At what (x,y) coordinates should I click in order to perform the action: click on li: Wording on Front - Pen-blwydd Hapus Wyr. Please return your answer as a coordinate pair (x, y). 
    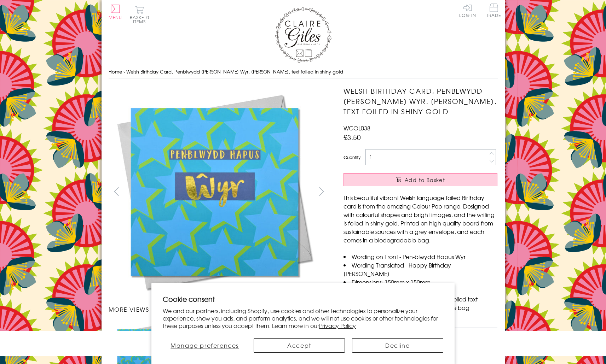
    Looking at the image, I should click on (420, 256).